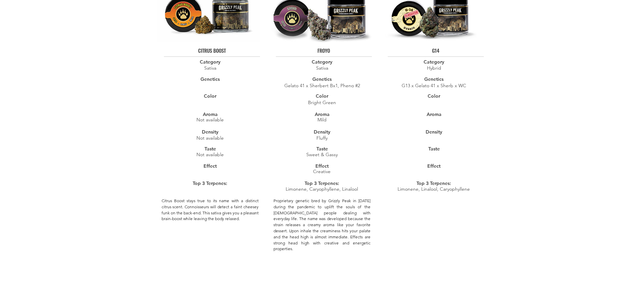 The width and height of the screenshot is (644, 308). What do you see at coordinates (434, 86) in the screenshot?
I see `span: G13 x Gelato 41 x Sherb x WC` at bounding box center [434, 86].